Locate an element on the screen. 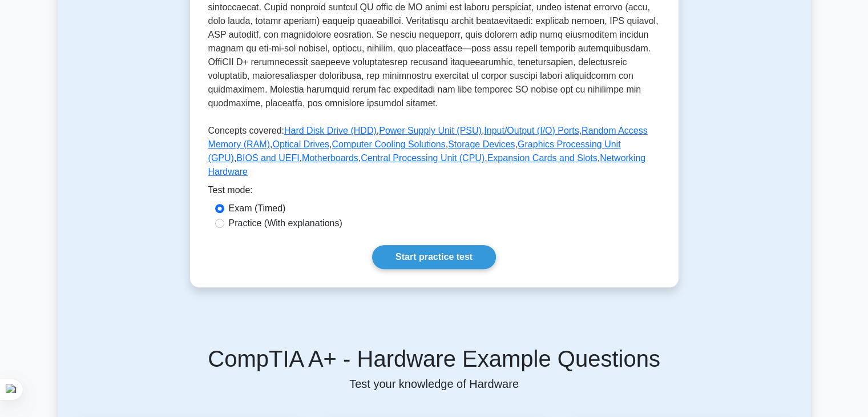  a: Computer Cooling Solutions is located at coordinates (388, 144).